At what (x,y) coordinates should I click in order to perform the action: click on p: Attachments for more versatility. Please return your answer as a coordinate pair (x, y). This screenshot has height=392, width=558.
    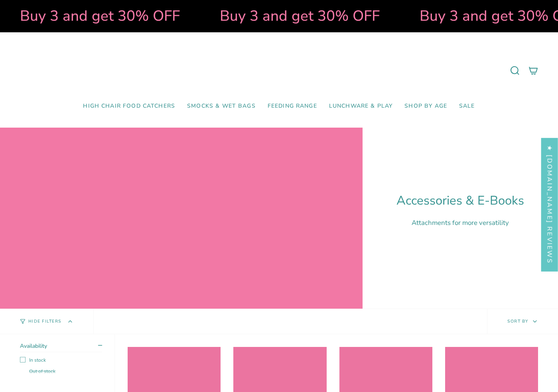
    Looking at the image, I should click on (460, 222).